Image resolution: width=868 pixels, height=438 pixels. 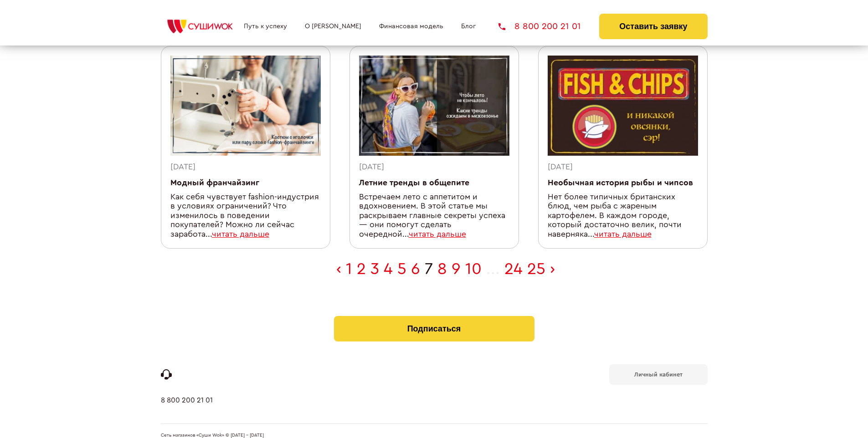 What do you see at coordinates (552, 269) in the screenshot?
I see `a: Next »` at bounding box center [552, 269].